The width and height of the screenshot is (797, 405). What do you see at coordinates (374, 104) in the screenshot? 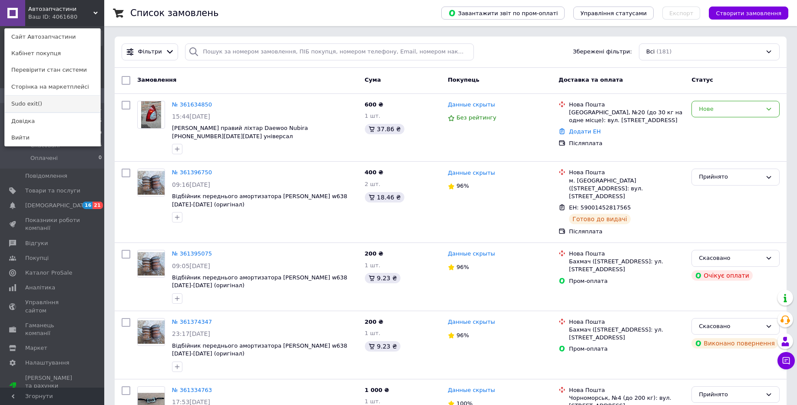
I see `span: 600 ₴` at bounding box center [374, 104].